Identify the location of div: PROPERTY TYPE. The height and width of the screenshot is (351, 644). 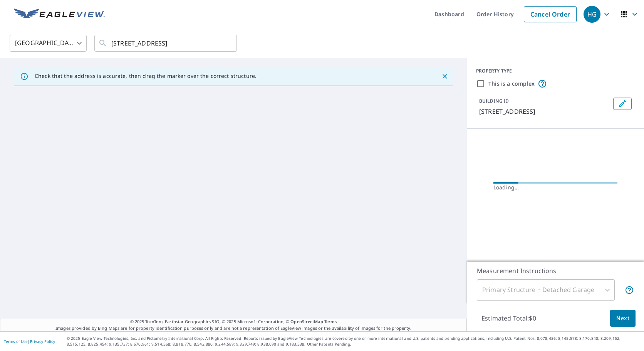
(555, 71).